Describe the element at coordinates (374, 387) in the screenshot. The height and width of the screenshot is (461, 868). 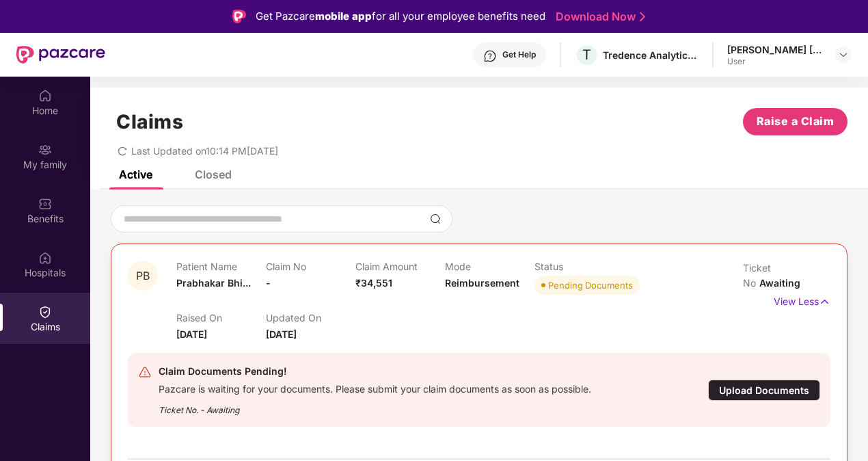
I see `div: Pazcare is waiting for your documents. Please submit your claim documents as soon as possible.` at that location.